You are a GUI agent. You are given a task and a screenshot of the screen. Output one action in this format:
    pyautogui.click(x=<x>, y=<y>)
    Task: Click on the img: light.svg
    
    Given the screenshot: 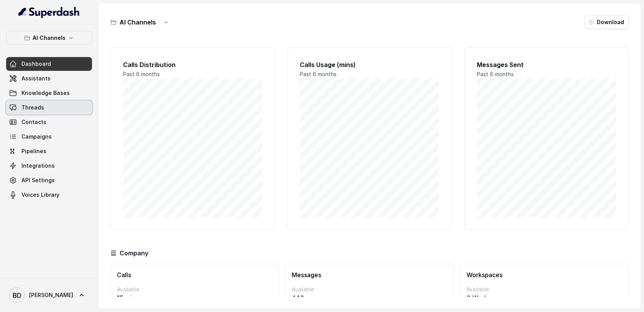 What is the action you would take?
    pyautogui.click(x=49, y=12)
    